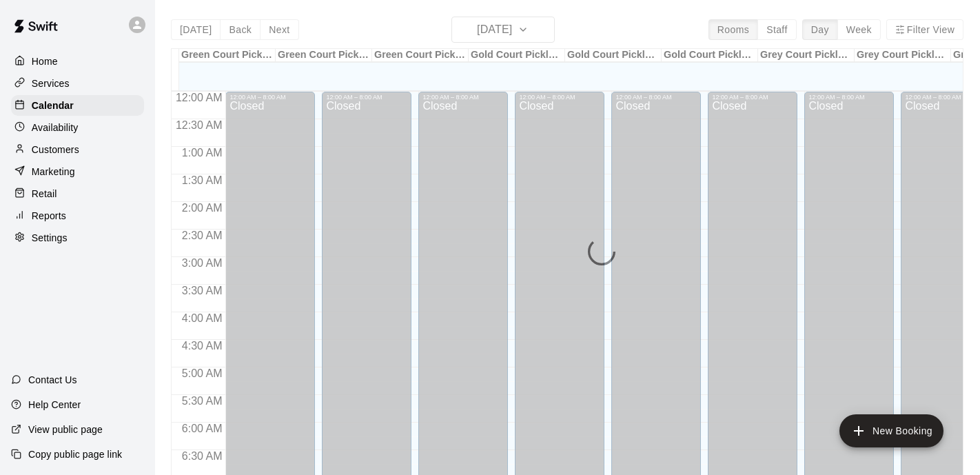 The image size is (980, 475). What do you see at coordinates (78, 105) in the screenshot?
I see `a: Calendar` at bounding box center [78, 105].